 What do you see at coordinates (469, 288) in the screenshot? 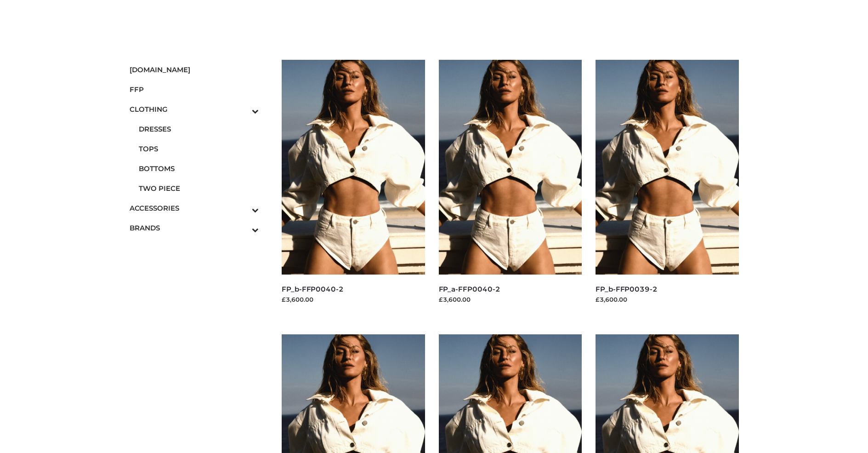
I see `a: FP_a-FFP0040-2` at bounding box center [469, 288].